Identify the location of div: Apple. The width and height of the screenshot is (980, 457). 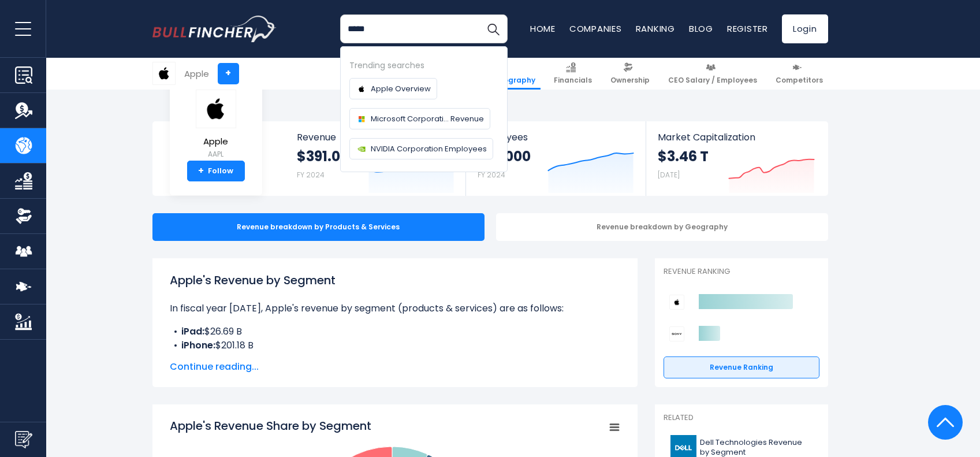
(196, 73).